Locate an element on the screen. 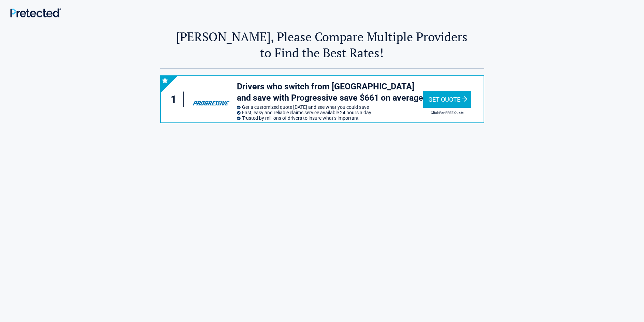 The image size is (644, 322). img: progressive's logo is located at coordinates (211, 99).